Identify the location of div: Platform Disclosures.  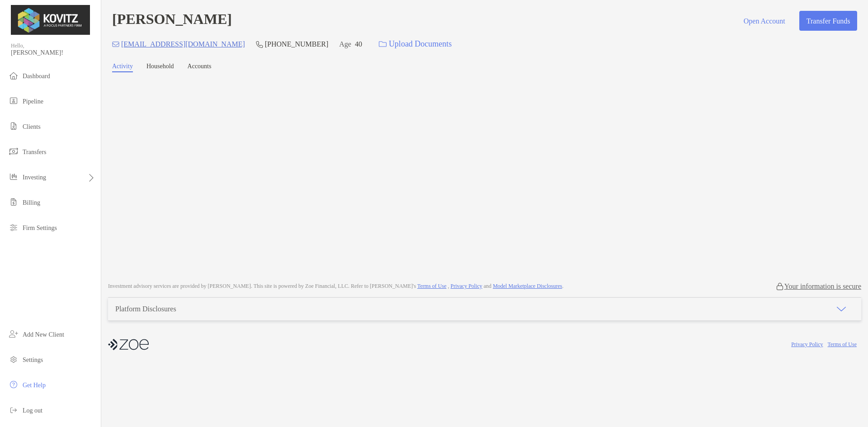
(146, 309).